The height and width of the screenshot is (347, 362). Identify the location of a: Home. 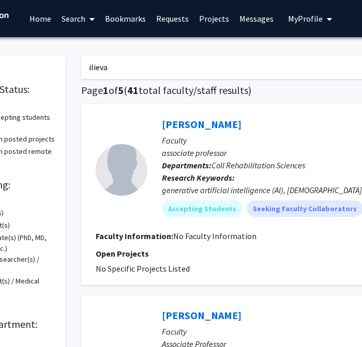
(40, 19).